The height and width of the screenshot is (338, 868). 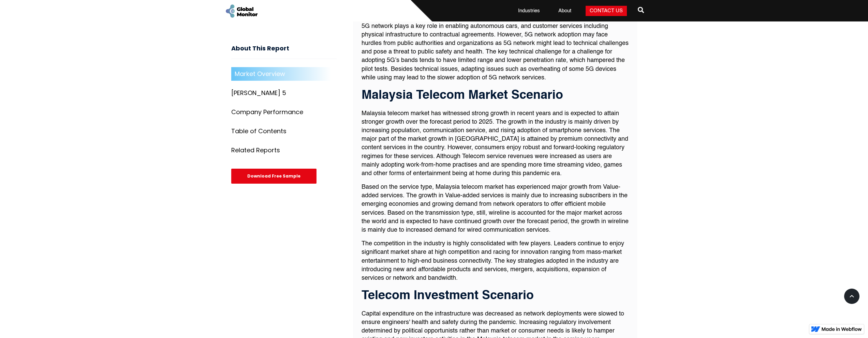 I want to click on h3: Telecom Investment Scenario, so click(x=495, y=296).